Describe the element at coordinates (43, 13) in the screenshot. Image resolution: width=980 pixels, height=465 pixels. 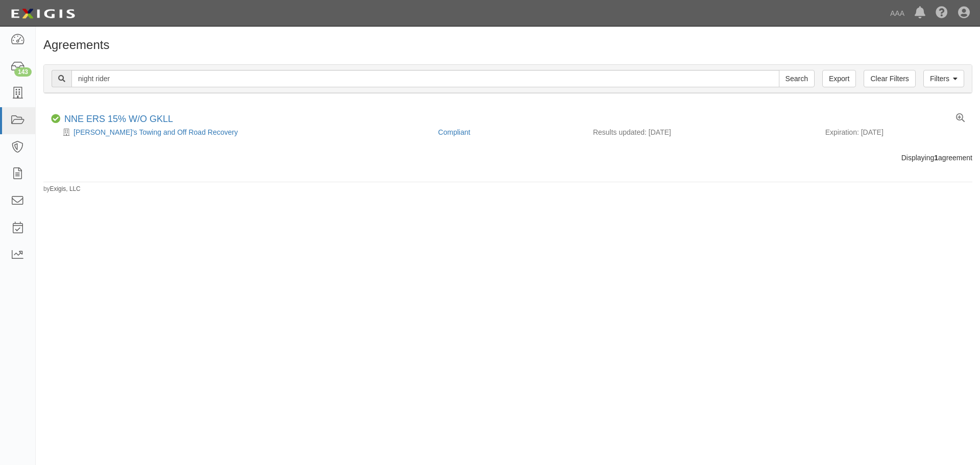
I see `img: logo-5460c22ac91f19d4615b14bd174203de0afe785f0fc80cf4dbbc73dc1793850b.png` at that location.